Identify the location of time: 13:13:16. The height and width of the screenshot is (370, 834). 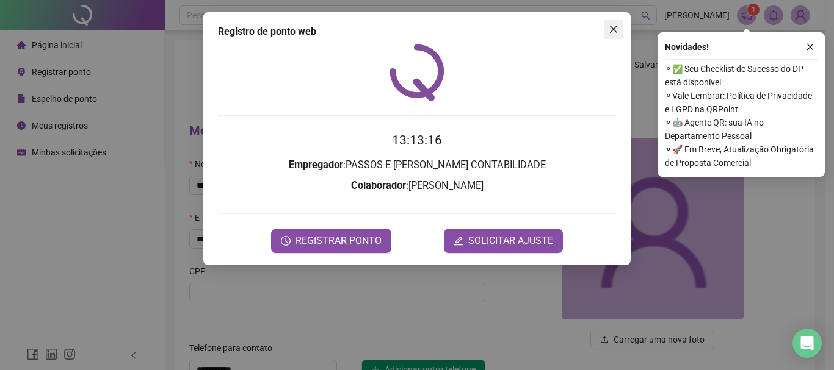
(417, 140).